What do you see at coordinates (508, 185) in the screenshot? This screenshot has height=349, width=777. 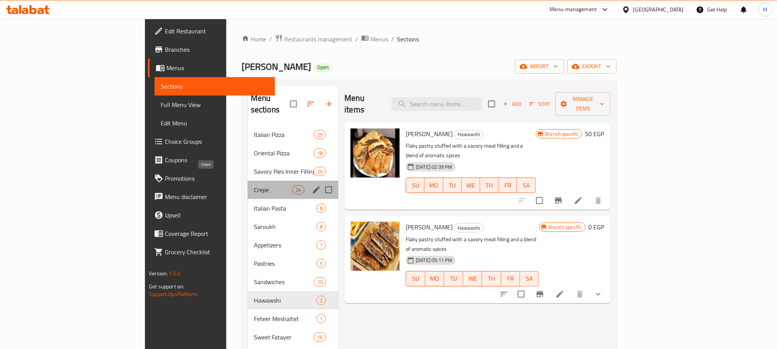 I see `button: FR` at bounding box center [508, 185].